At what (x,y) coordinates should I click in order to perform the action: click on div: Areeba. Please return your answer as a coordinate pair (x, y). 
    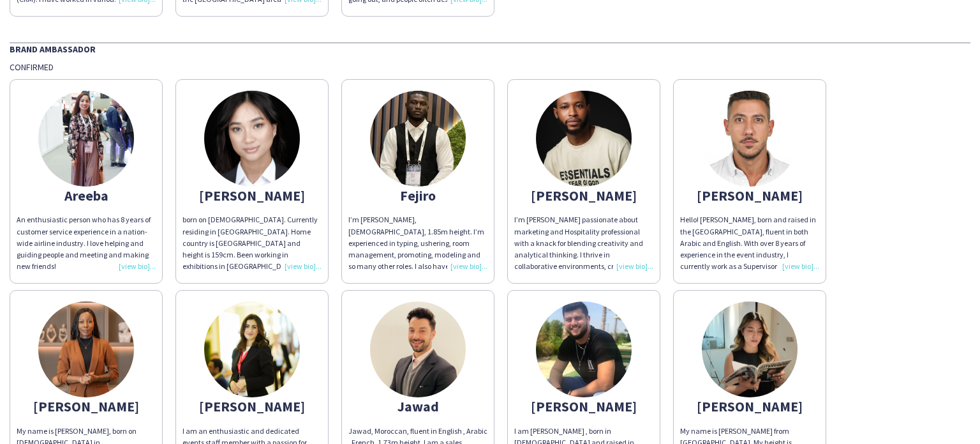
    Looking at the image, I should click on (86, 196).